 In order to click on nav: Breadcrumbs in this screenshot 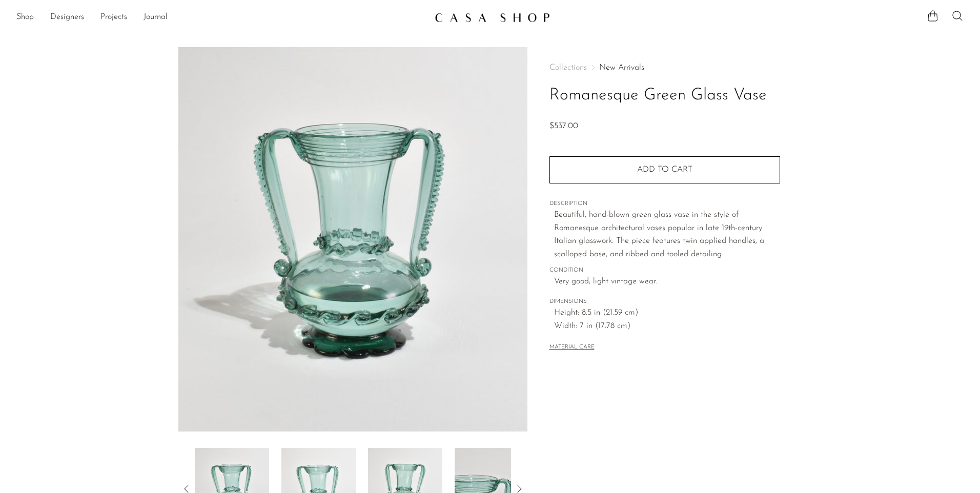, I will do `click(665, 68)`.